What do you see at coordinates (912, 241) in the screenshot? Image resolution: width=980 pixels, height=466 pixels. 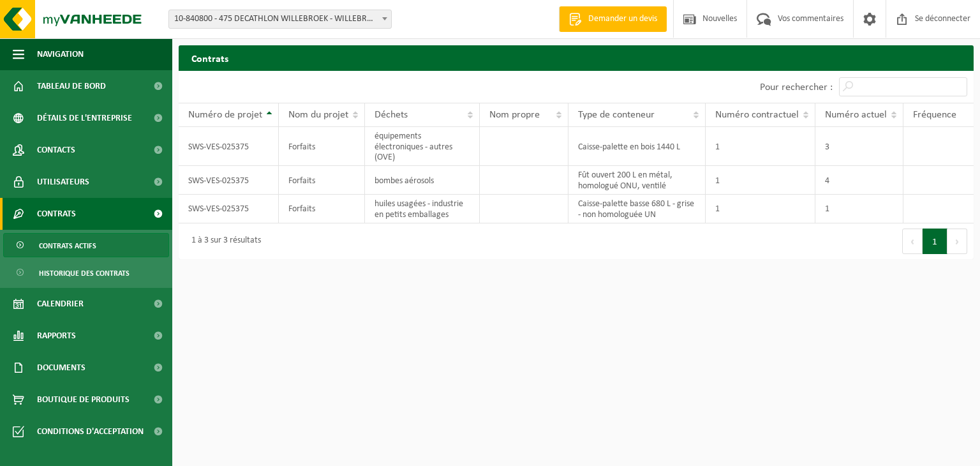 I see `button: Précédent` at bounding box center [912, 241].